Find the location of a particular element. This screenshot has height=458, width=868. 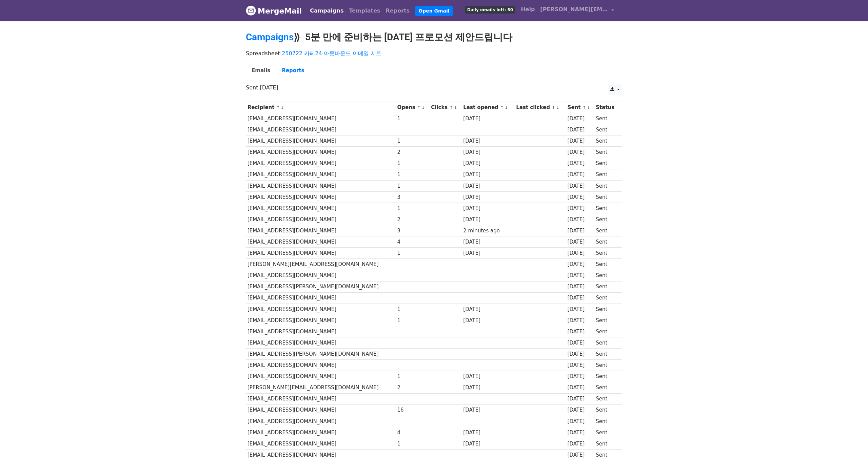

a: Help is located at coordinates (527, 9).